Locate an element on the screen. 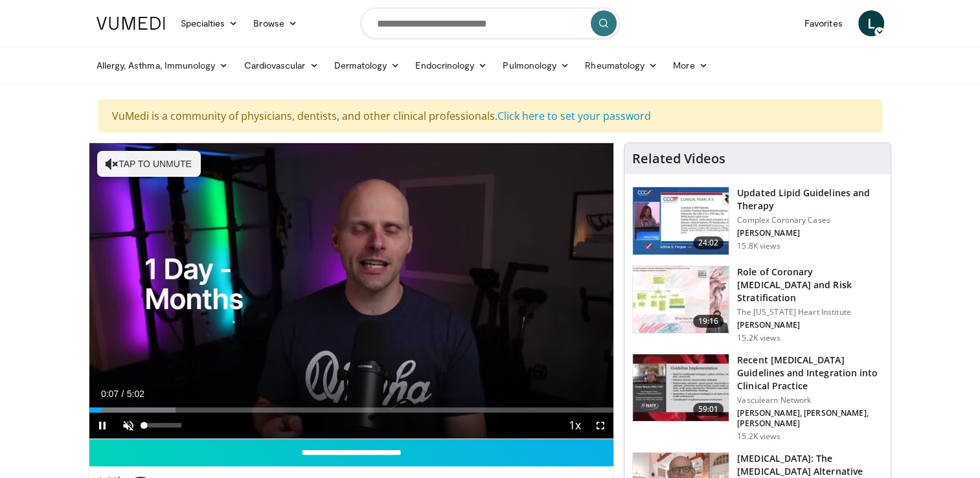  video-js: Video Player is located at coordinates (351, 291).